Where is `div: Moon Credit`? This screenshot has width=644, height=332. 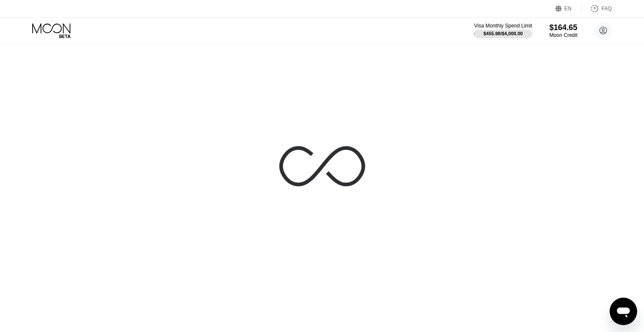
div: Moon Credit is located at coordinates (563, 35).